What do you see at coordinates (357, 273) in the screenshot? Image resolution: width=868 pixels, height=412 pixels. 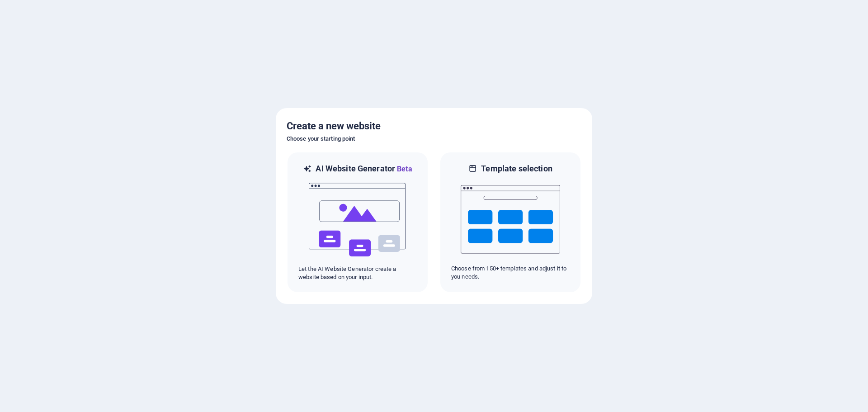 I see `p: Let the AI Website Generator create a website based on your input.` at bounding box center [357, 273].